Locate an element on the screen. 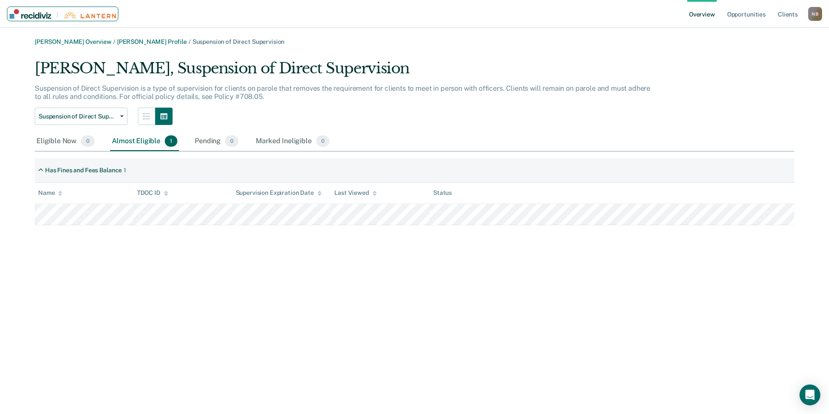 This screenshot has height=414, width=829. div: Almost Eligible1 is located at coordinates (144, 141).